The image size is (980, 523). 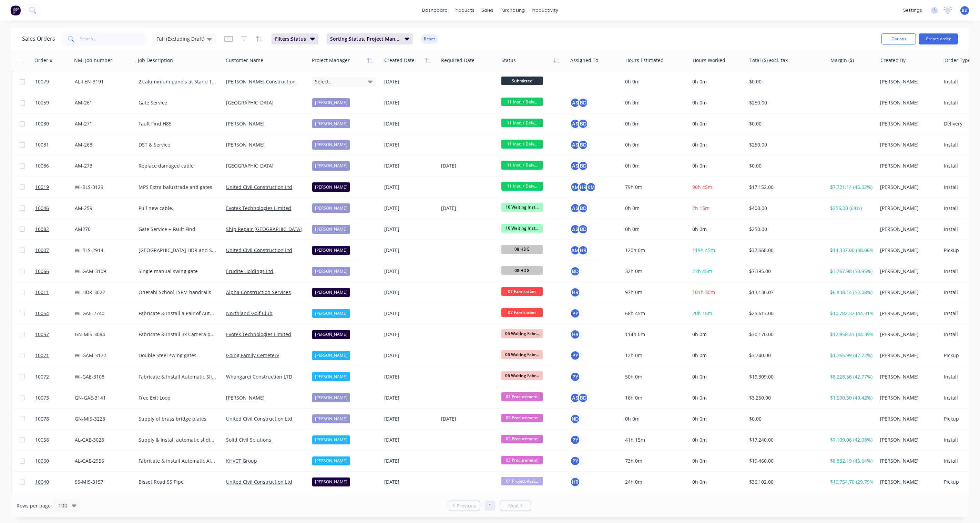 What do you see at coordinates (654, 293) in the screenshot?
I see `div: 97h 0m` at bounding box center [654, 293].